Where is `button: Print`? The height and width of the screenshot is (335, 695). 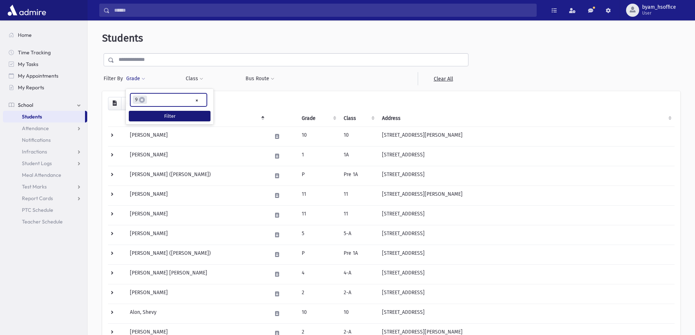
button: Print is located at coordinates (128, 104).